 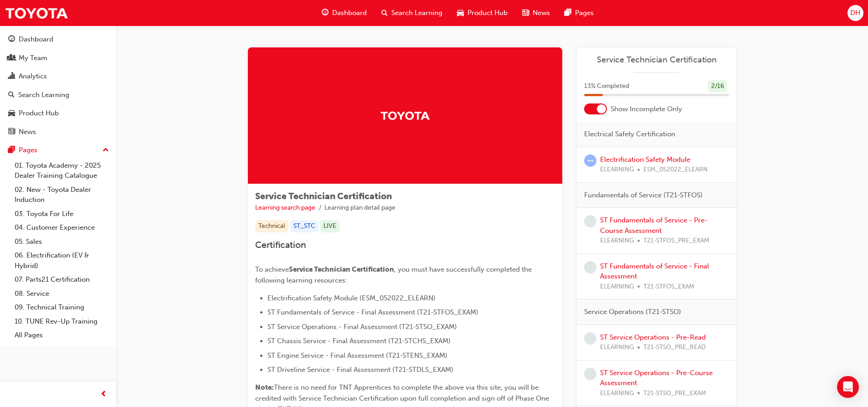 What do you see at coordinates (58, 150) in the screenshot?
I see `button: Pages` at bounding box center [58, 150].